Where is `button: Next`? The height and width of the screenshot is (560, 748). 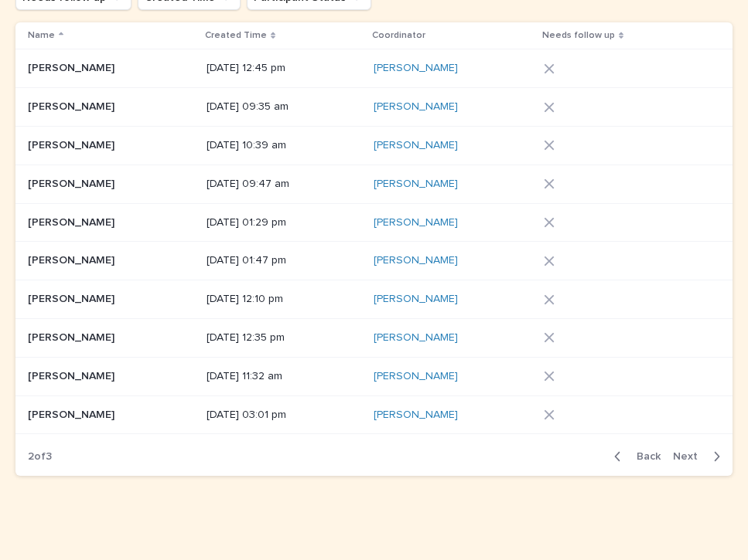
button: Next is located at coordinates (699, 457).